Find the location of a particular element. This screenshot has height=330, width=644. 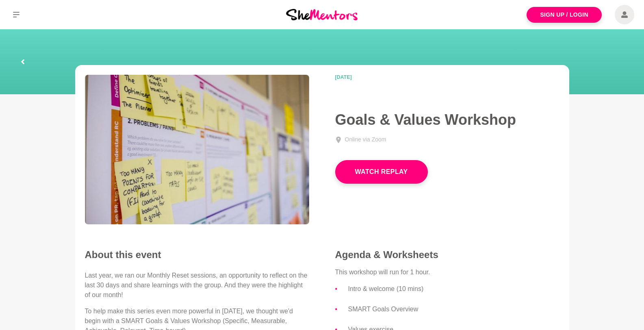

li: SMART Goals Overview is located at coordinates (454, 309).